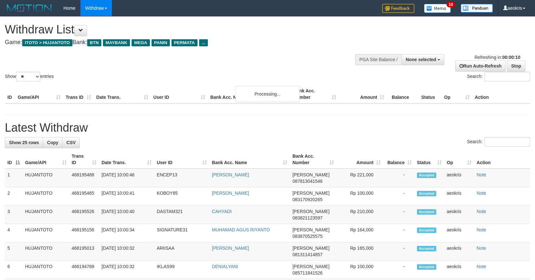 The width and height of the screenshot is (535, 280). Describe the element at coordinates (46, 159) in the screenshot. I see `th: Game/API: activate to sort column ascending` at that location.